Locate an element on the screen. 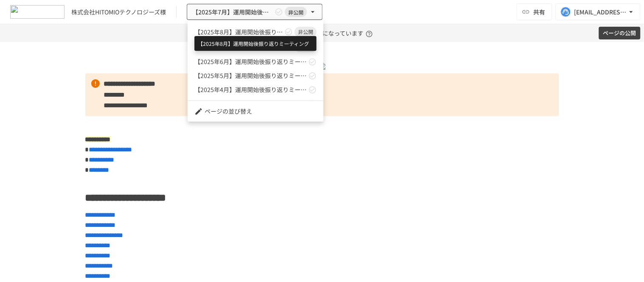 The height and width of the screenshot is (282, 644). span: 【2025年7月】運用開始後振り返りミーティング is located at coordinates (238, 47).